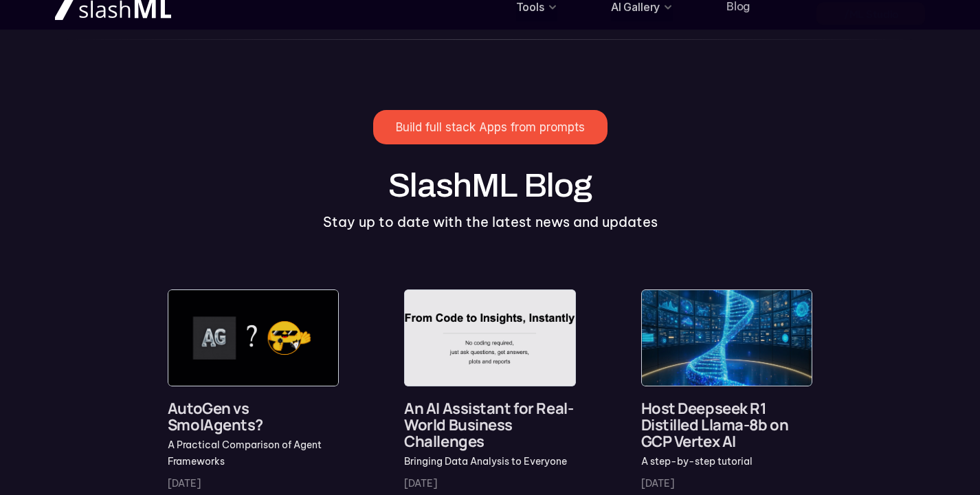 This screenshot has height=495, width=980. Describe the element at coordinates (490, 425) in the screenshot. I see `h4: An AI Assistant for Real-World Business Challenges` at that location.